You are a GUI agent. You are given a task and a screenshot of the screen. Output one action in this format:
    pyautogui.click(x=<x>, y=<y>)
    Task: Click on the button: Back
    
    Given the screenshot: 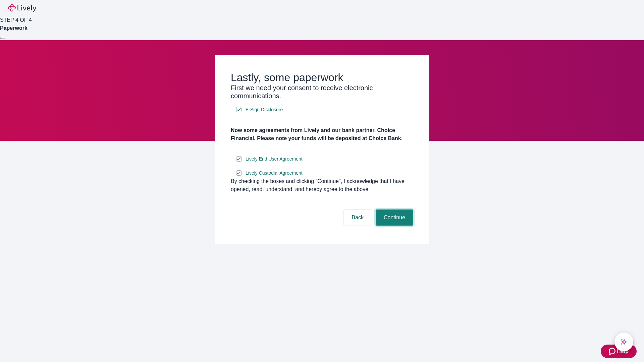 What is the action you would take?
    pyautogui.click(x=357, y=218)
    